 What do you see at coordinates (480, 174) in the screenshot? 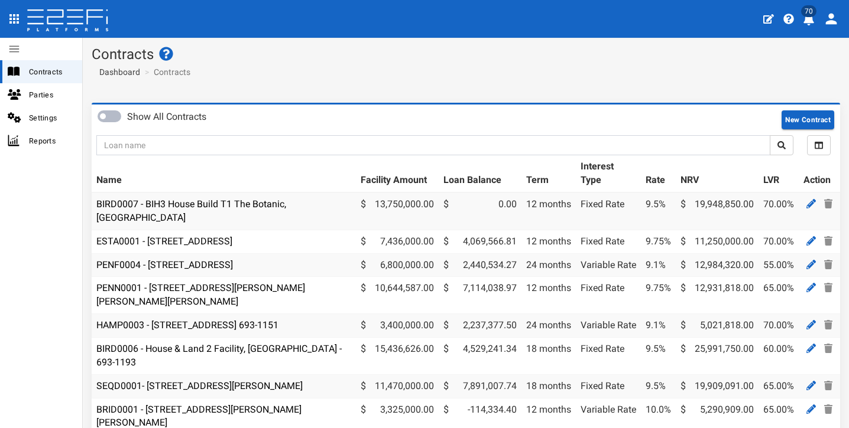
I see `th: Loan Balance` at bounding box center [480, 174].